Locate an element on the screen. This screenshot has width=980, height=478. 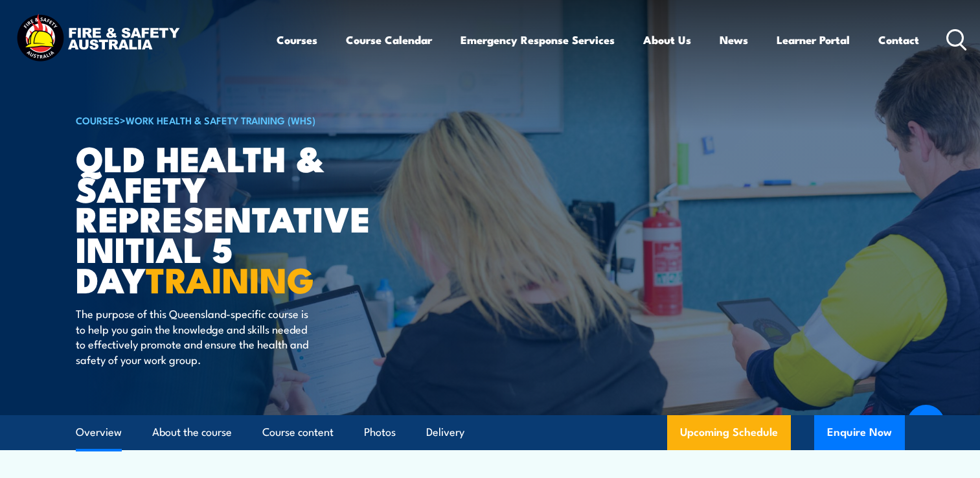
a: Course content is located at coordinates (298, 432).